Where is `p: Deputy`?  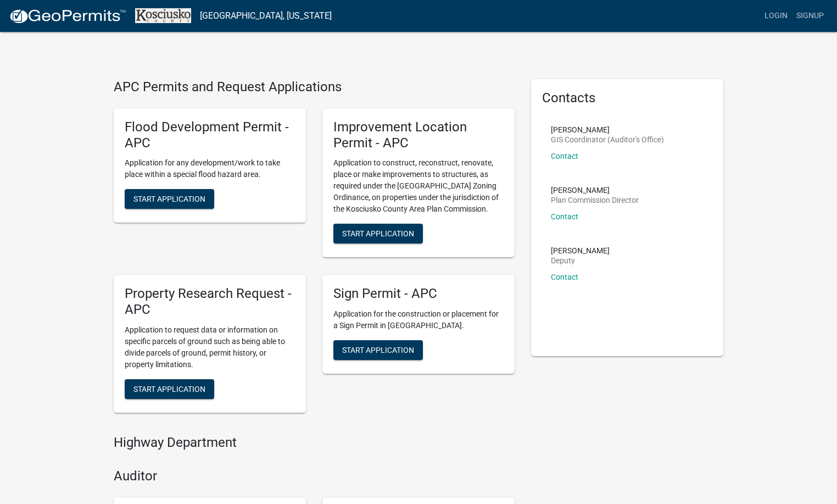 p: Deputy is located at coordinates (581, 260).